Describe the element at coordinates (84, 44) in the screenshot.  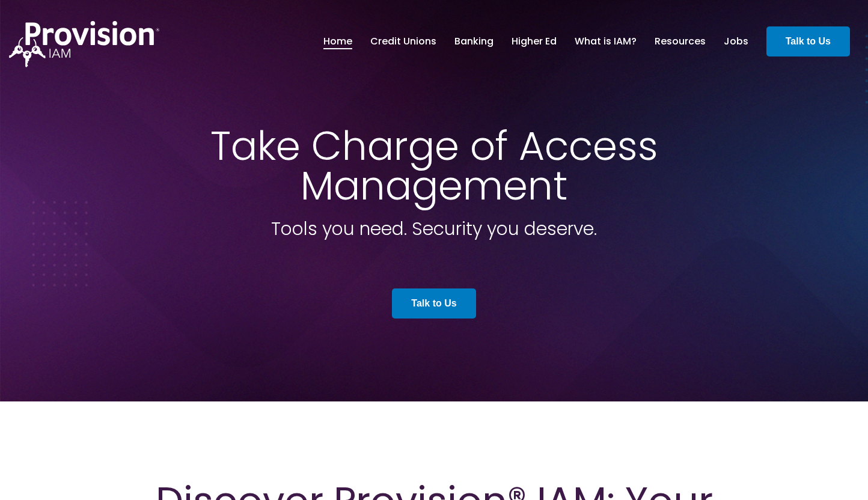
I see `img: ProvisionIAM-Logo-White` at that location.